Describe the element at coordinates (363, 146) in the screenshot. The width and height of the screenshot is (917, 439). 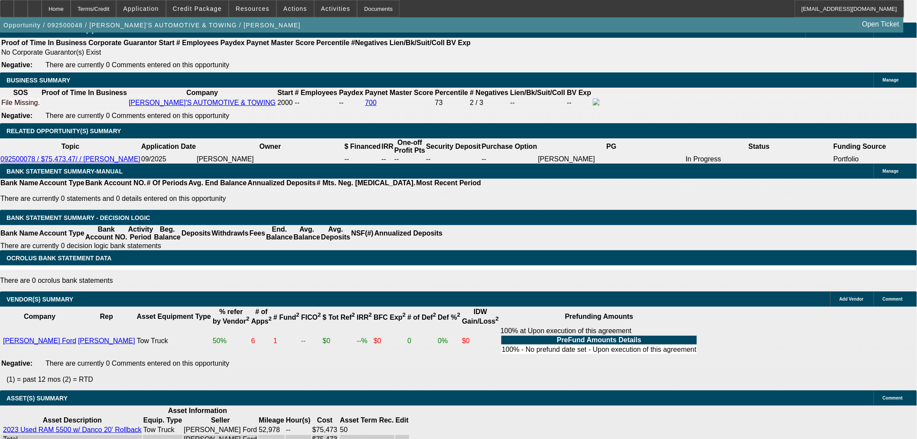
I see `th: $ Financed` at that location.